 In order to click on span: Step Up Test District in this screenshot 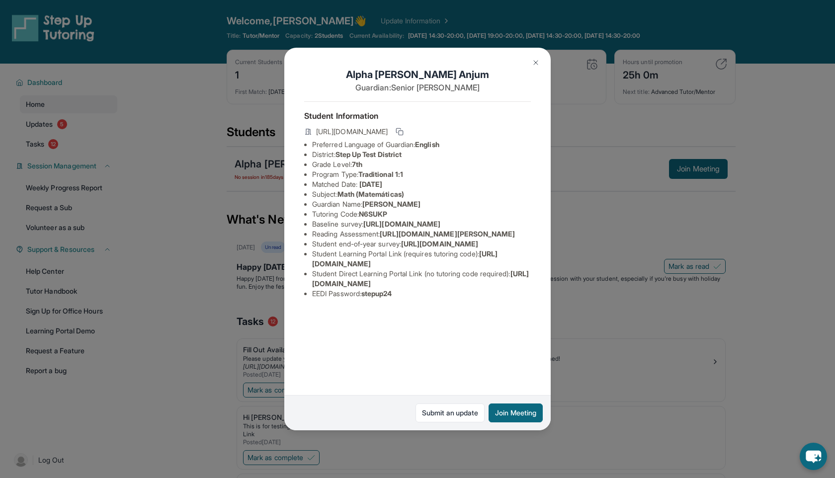, I will do `click(368, 154)`.